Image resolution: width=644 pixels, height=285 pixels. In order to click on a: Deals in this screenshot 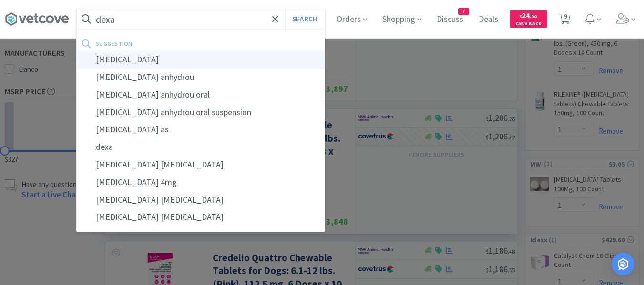, I will do `click(488, 19)`.